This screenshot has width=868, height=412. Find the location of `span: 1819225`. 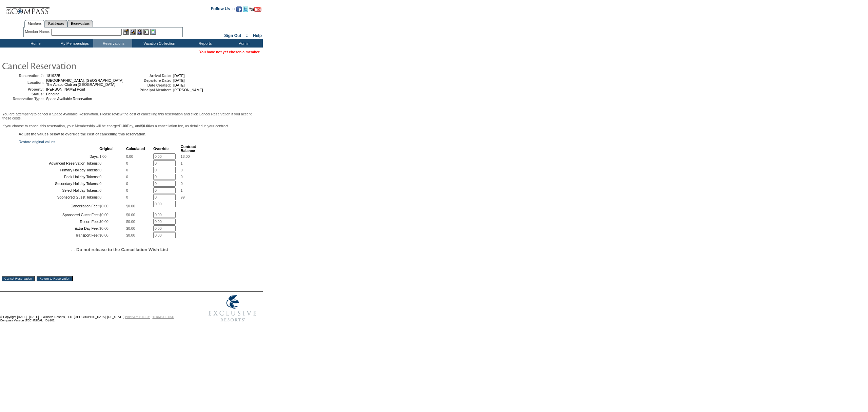

span: 1819225 is located at coordinates (53, 76).